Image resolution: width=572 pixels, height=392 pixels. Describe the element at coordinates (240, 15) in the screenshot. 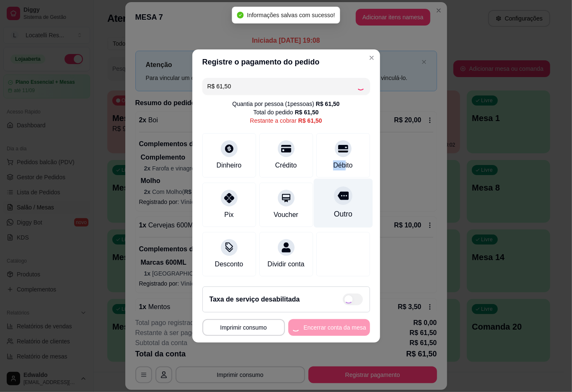

I see `span: check-circle` at that location.